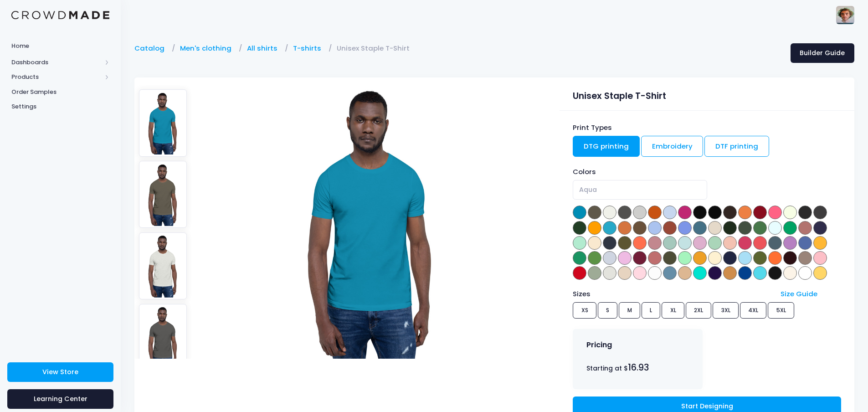 The height and width of the screenshot is (412, 868). Describe the element at coordinates (639, 368) in the screenshot. I see `span: 16.93` at that location.